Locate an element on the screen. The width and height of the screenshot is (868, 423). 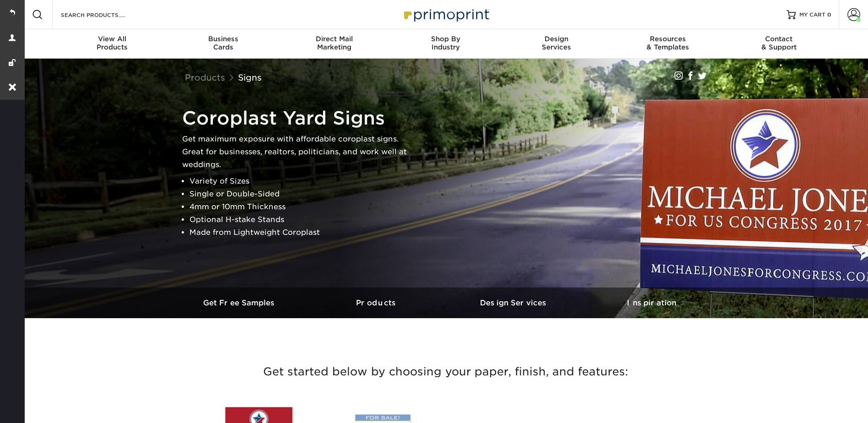
li: Made from Lightweight Coroplast is located at coordinates (300, 233).